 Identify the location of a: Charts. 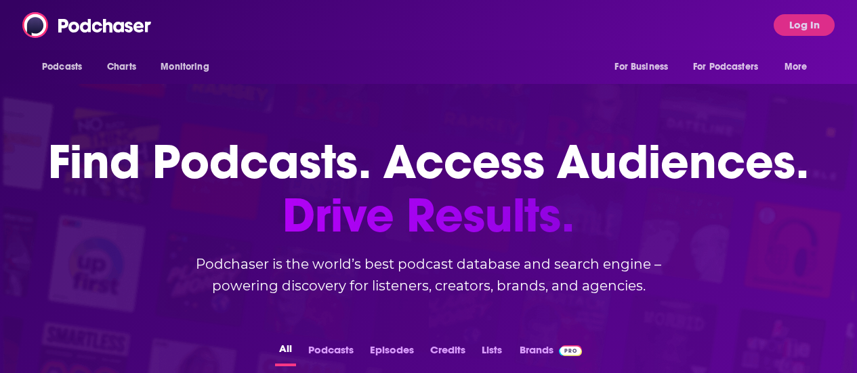
(121, 67).